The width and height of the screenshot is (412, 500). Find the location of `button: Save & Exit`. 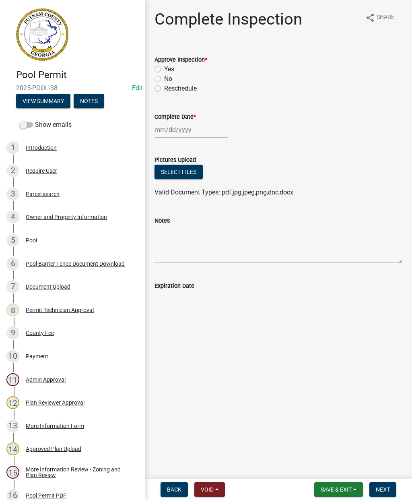

button: Save & Exit is located at coordinates (339, 490).